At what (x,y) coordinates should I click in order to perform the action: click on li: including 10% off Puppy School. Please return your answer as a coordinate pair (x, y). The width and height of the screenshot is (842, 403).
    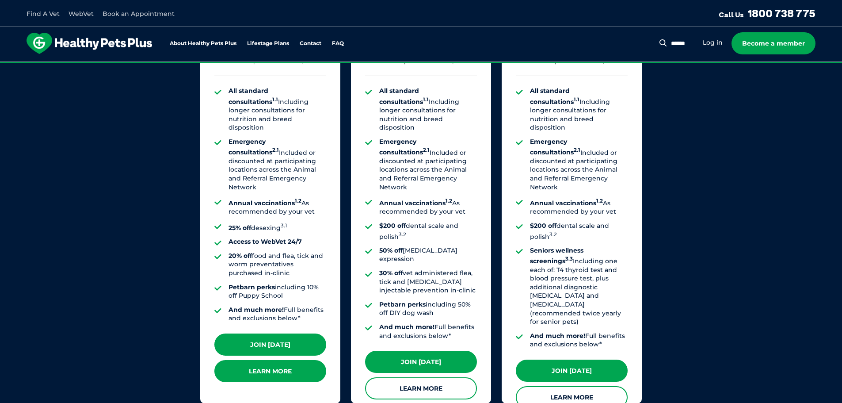
    Looking at the image, I should click on (277, 291).